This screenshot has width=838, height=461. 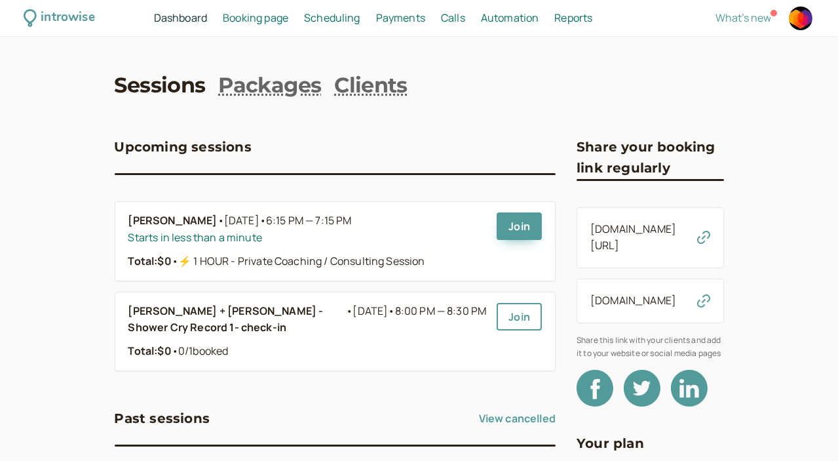 What do you see at coordinates (332, 18) in the screenshot?
I see `a: Scheduling` at bounding box center [332, 18].